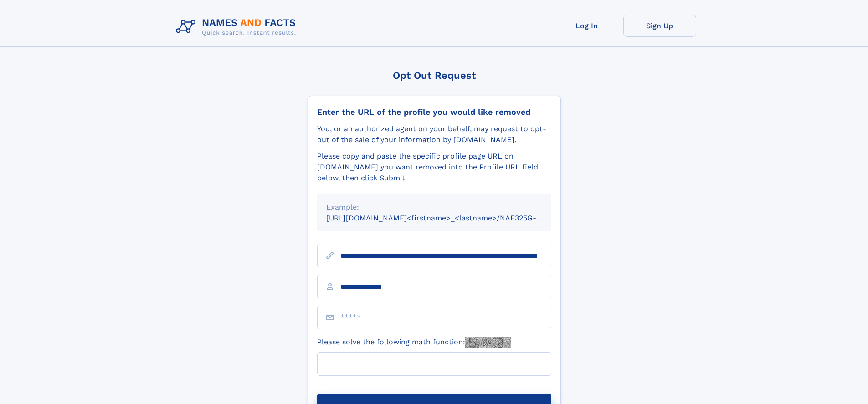  Describe the element at coordinates (434, 207) in the screenshot. I see `div: Example:` at that location.